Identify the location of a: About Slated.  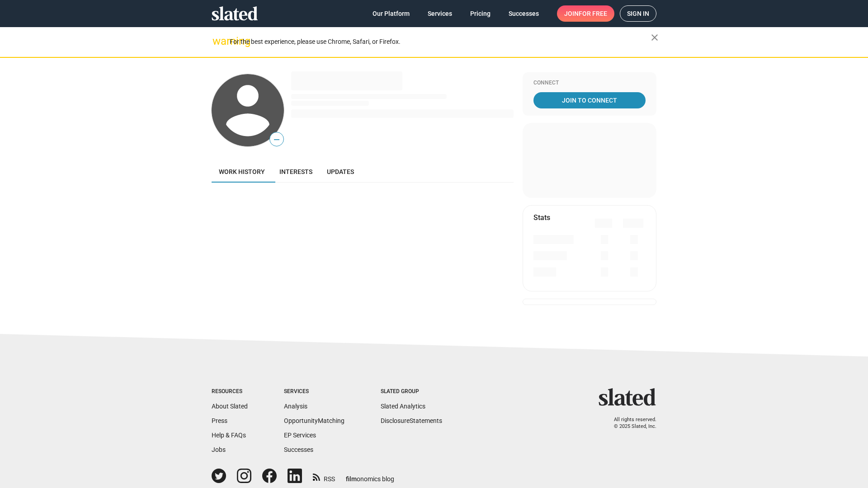
(230, 406).